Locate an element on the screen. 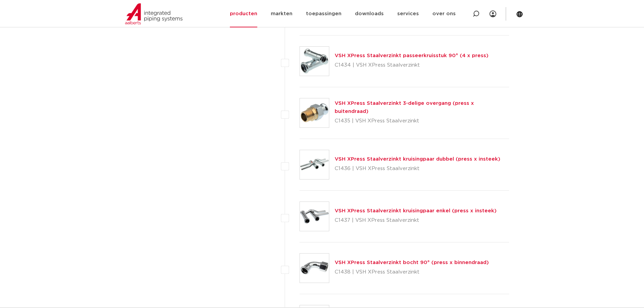 The height and width of the screenshot is (308, 644). a: VSH XPress Staalverzinkt passeerkruisstuk 90° (4 x press) is located at coordinates (411, 55).